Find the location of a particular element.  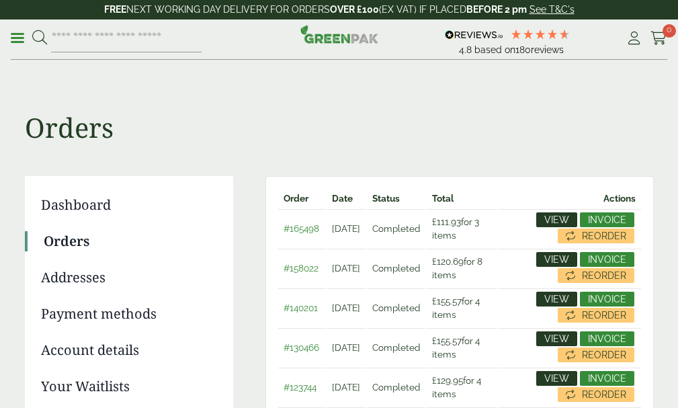

td: for 3 items is located at coordinates (462, 228).